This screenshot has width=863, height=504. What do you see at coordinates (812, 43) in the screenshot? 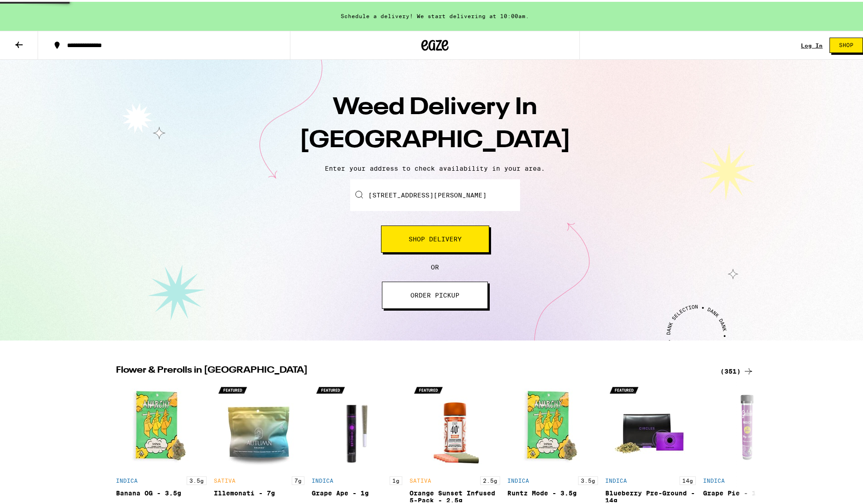
I see `a: Log In` at bounding box center [812, 43].